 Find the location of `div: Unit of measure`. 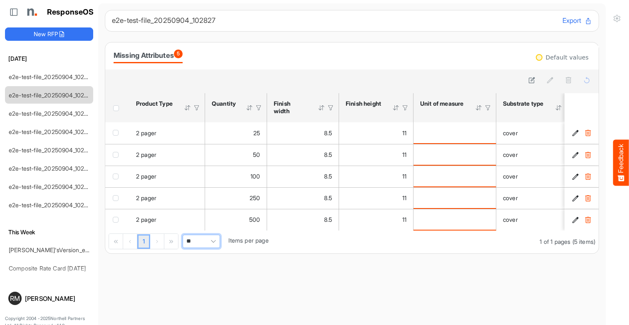

div: Unit of measure is located at coordinates (442, 104).